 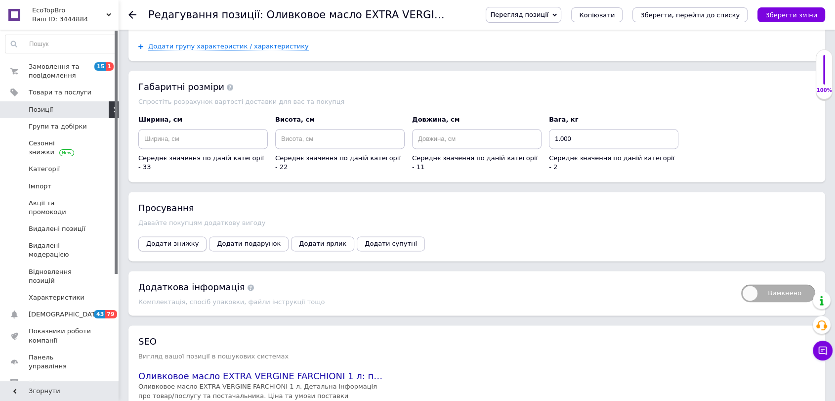 I want to click on input: Довжина, см, so click(x=477, y=139).